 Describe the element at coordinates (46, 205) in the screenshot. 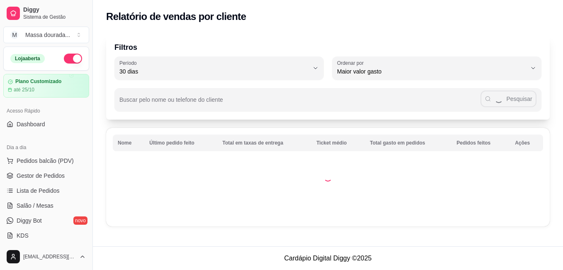

I see `a: Salão / Mesas` at that location.